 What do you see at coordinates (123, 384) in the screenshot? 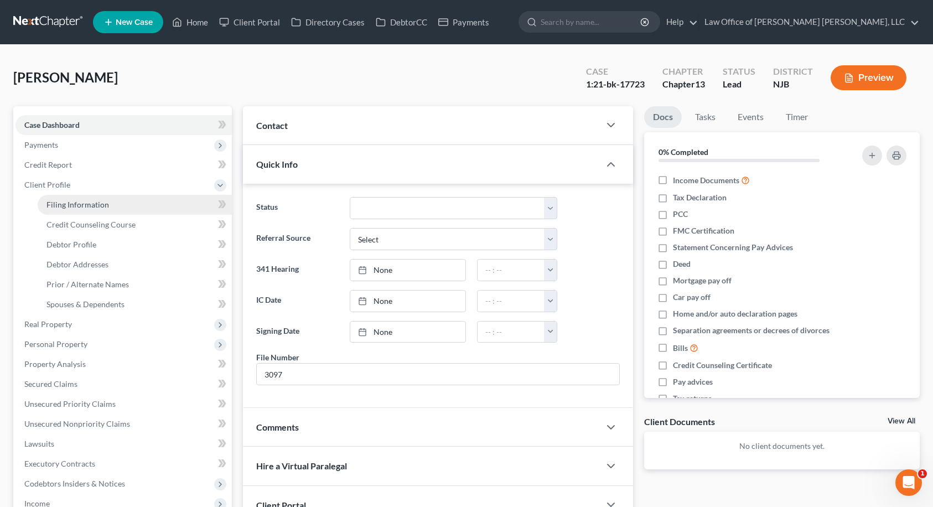
I see `a: Secured Claims` at bounding box center [123, 384].